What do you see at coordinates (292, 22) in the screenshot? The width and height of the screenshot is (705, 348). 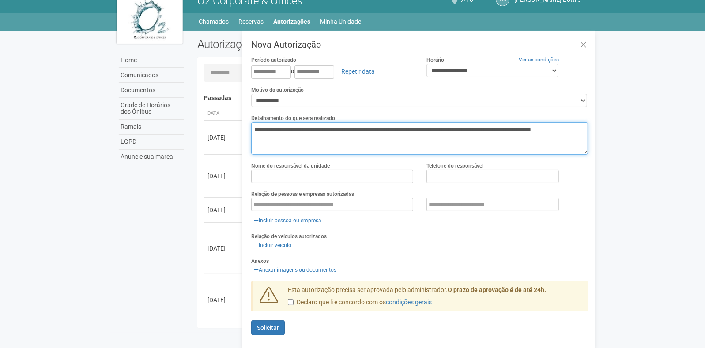 I see `a: Autorizações` at bounding box center [292, 22].